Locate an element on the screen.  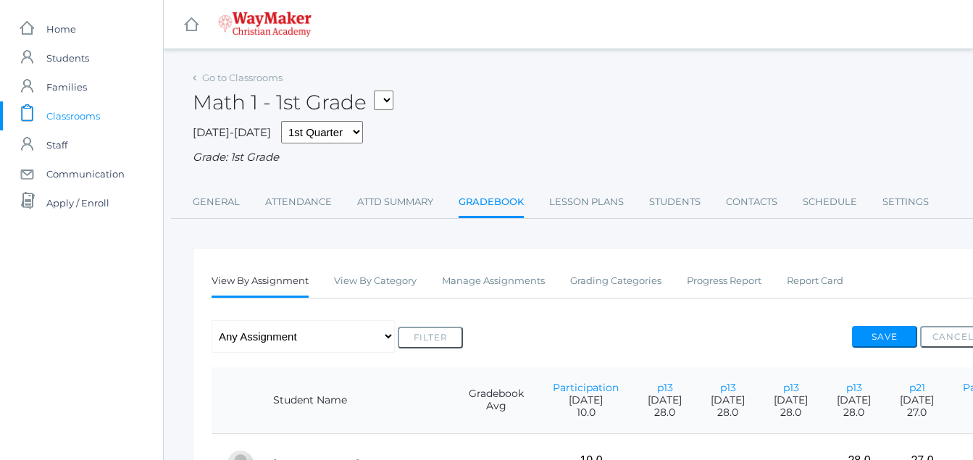
a: View By Category is located at coordinates (375, 281).